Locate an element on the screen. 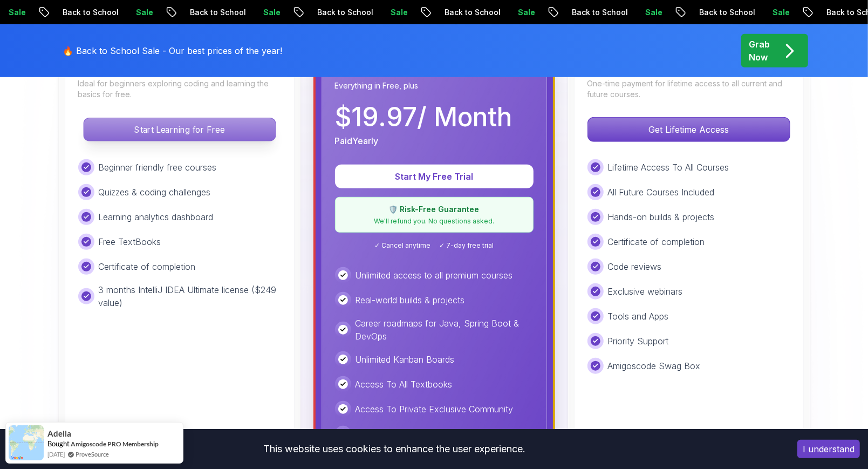 The height and width of the screenshot is (469, 868). a: Amigoscode PRO Membership is located at coordinates (114, 443).